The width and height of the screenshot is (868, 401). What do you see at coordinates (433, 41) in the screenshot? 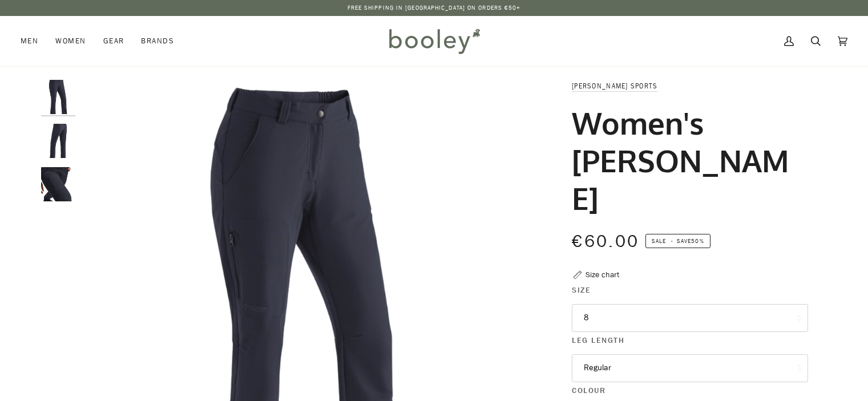
I see `img: Booley` at bounding box center [433, 41].